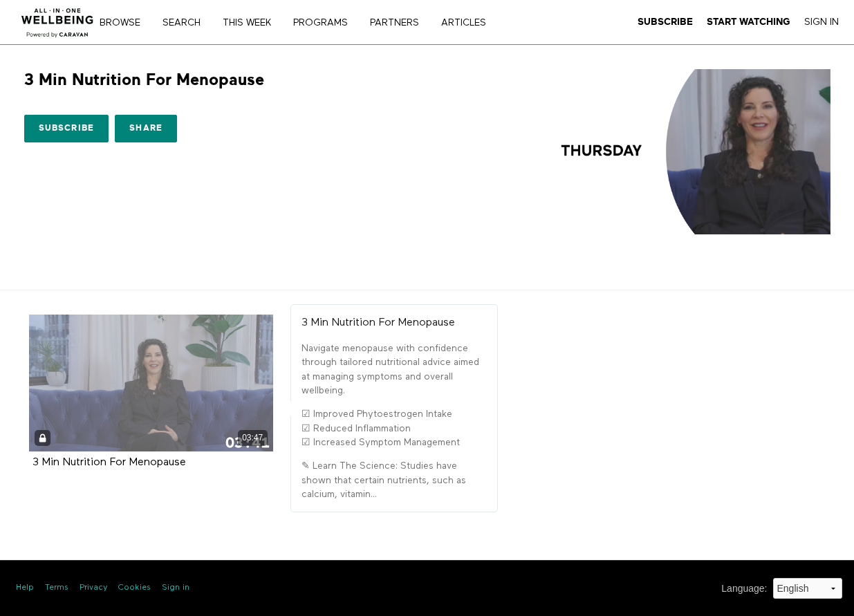 This screenshot has width=854, height=616. What do you see at coordinates (146, 129) in the screenshot?
I see `a: Share` at bounding box center [146, 129].